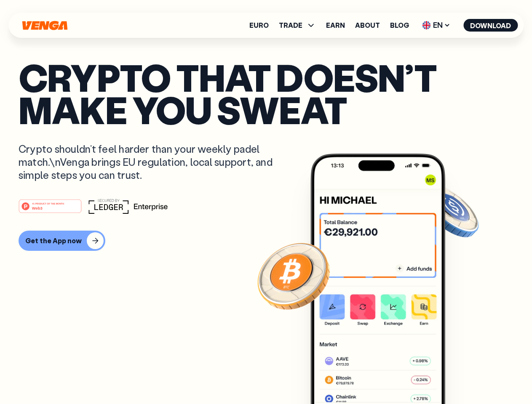  What do you see at coordinates (335, 25) in the screenshot?
I see `a: Earn` at bounding box center [335, 25].